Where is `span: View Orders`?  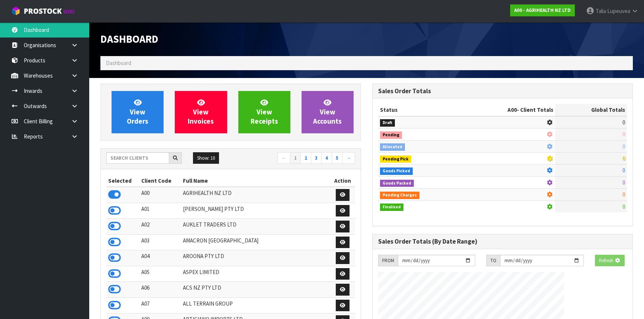 span: View Orders is located at coordinates (137, 112).